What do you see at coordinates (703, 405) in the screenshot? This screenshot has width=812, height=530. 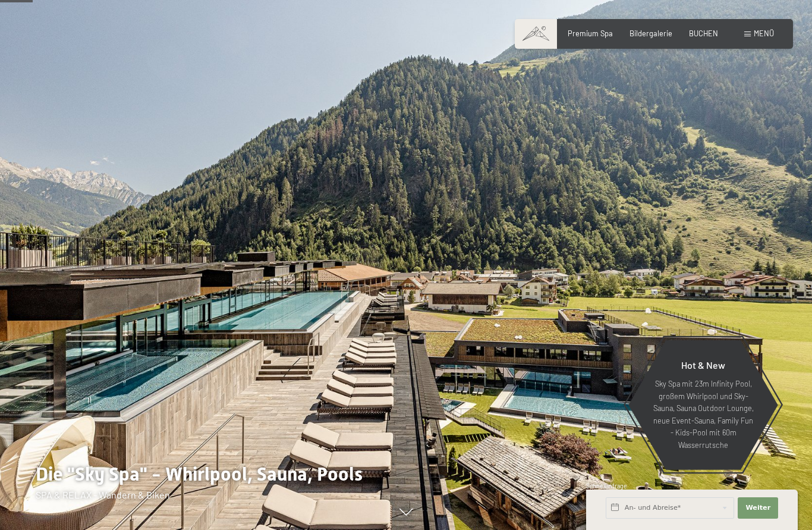 I see `a: Hot & New Sky Spa mit 23m Infinity Pool, großem Whirlpool und Sky-Sauna, Sauna Outdoor Lounge, ne...` at bounding box center [703, 405].